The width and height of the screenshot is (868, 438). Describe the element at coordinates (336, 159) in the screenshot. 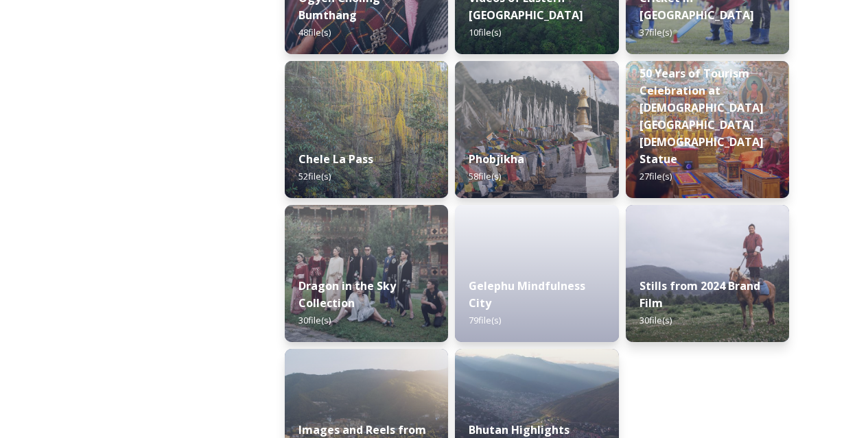

I see `strong: Chele La Pass` at that location.